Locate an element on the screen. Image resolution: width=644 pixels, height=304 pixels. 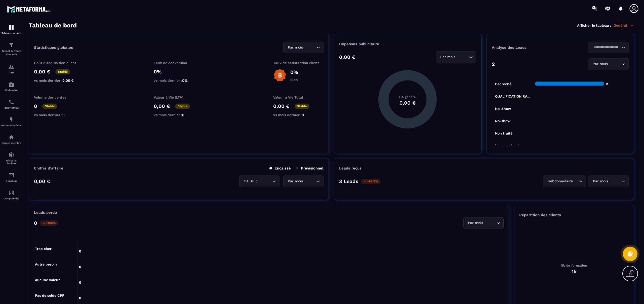
img: logo is located at coordinates (30, 9).